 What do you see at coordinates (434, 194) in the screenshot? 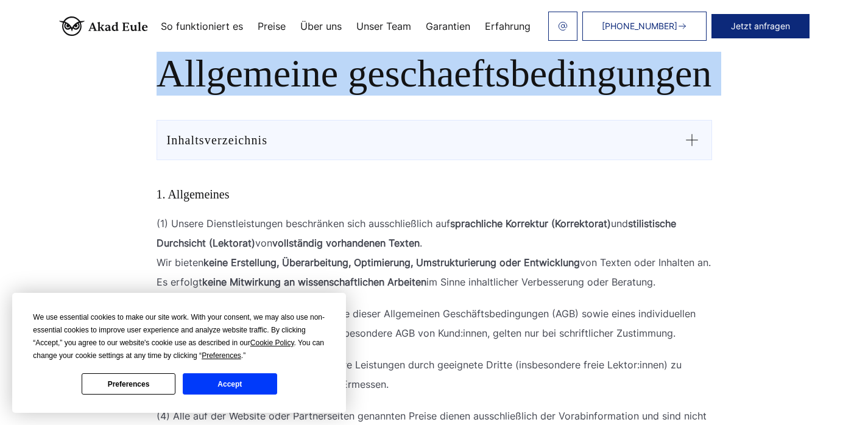
I see `h3: 1. Allgemeines` at bounding box center [434, 194].